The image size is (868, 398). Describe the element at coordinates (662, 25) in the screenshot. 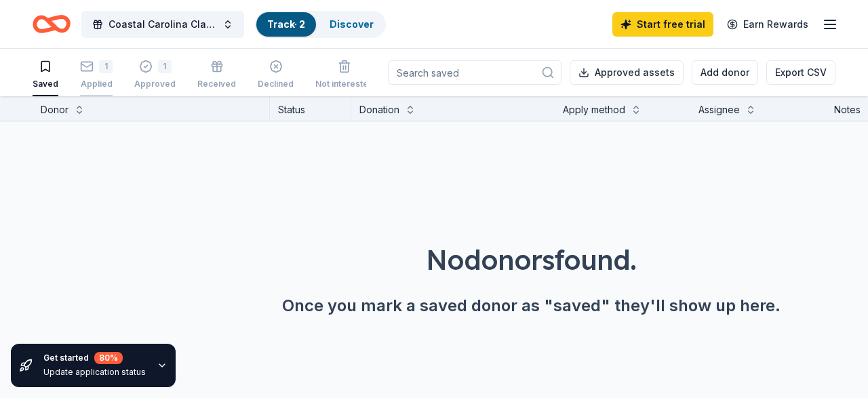

I see `a: Start free trial` at that location.